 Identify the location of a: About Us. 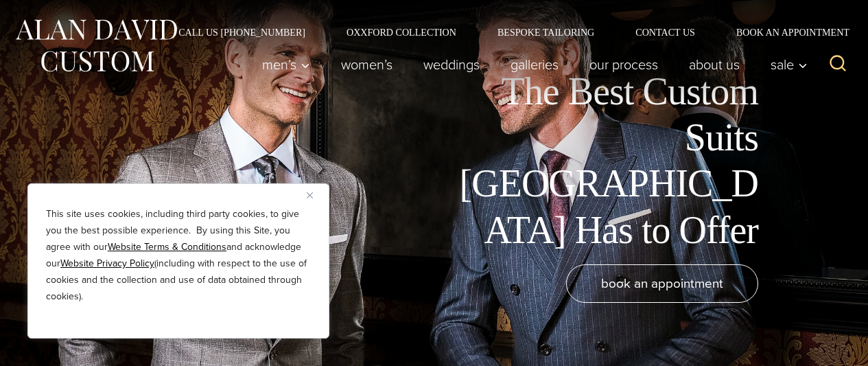
(715, 65).